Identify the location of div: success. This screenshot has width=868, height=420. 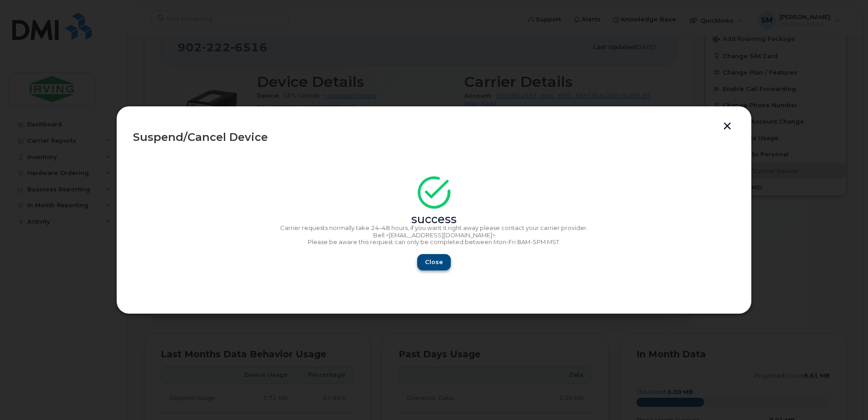
(434, 220).